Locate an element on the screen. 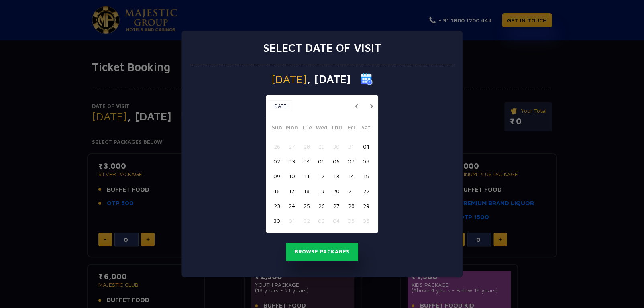 Image resolution: width=644 pixels, height=308 pixels. span: Wed is located at coordinates (321, 129).